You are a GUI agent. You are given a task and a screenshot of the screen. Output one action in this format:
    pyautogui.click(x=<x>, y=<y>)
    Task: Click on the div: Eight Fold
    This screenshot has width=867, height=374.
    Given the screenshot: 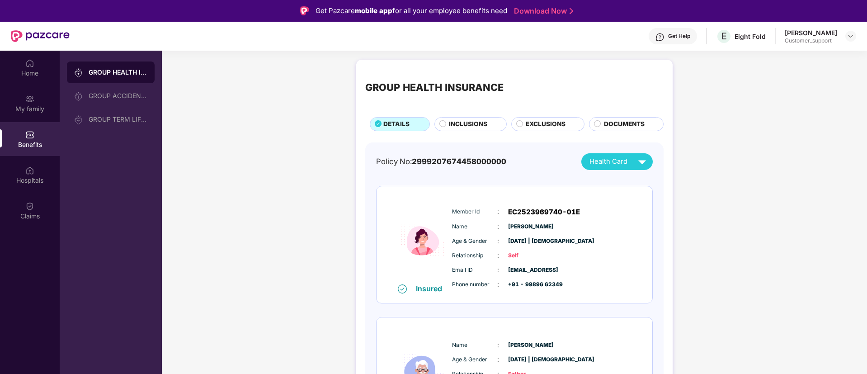 What is the action you would take?
    pyautogui.click(x=750, y=36)
    